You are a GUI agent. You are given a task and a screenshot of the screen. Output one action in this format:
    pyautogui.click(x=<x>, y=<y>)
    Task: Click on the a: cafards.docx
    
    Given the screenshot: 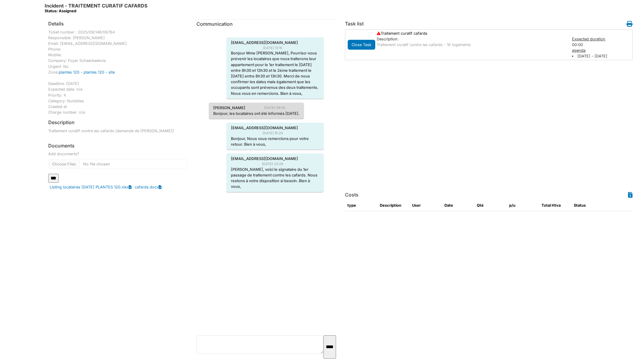 What is the action you would take?
    pyautogui.click(x=147, y=187)
    